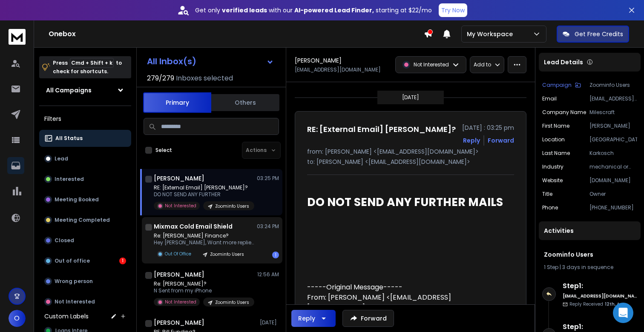 The image size is (644, 332). Describe the element at coordinates (85, 90) in the screenshot. I see `button: All Campaigns` at that location.